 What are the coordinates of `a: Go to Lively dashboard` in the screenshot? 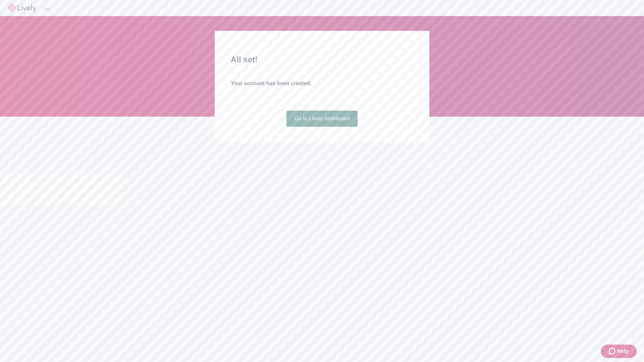 It's located at (322, 119).